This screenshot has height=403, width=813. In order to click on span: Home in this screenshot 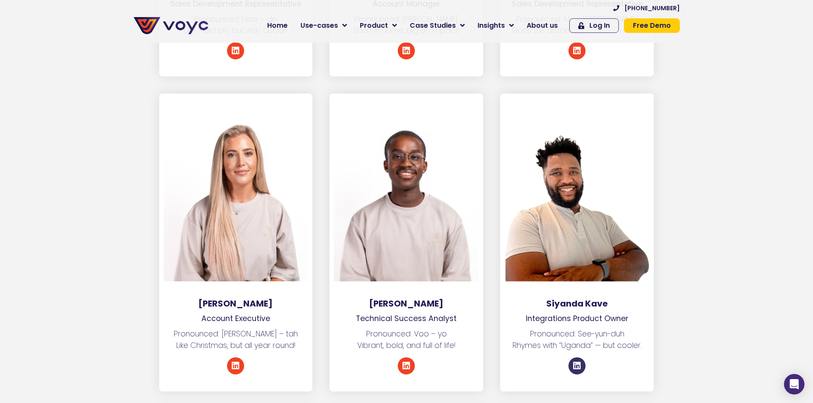, I will do `click(278, 26)`.